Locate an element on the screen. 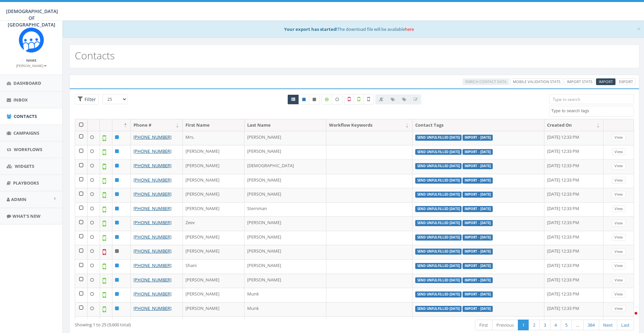 This screenshot has width=644, height=333. span: Workflows is located at coordinates (28, 149).